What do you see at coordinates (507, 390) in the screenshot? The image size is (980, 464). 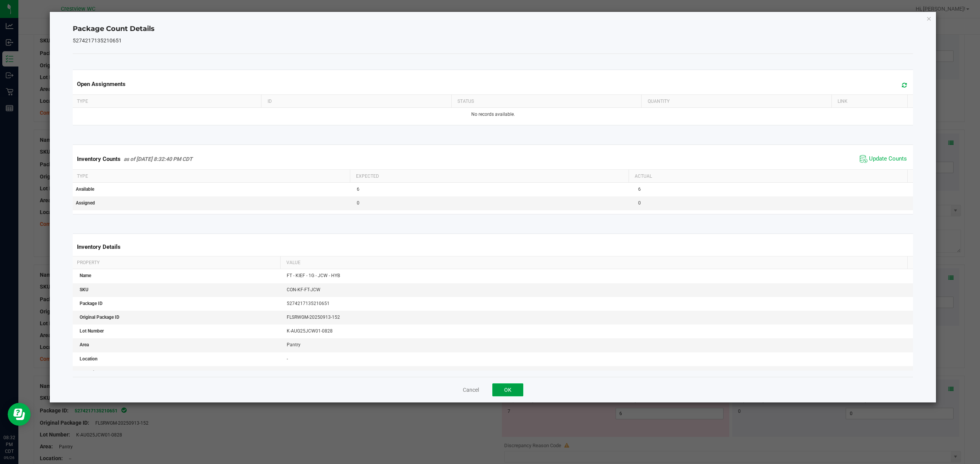 I see `button: OK` at bounding box center [507, 390].